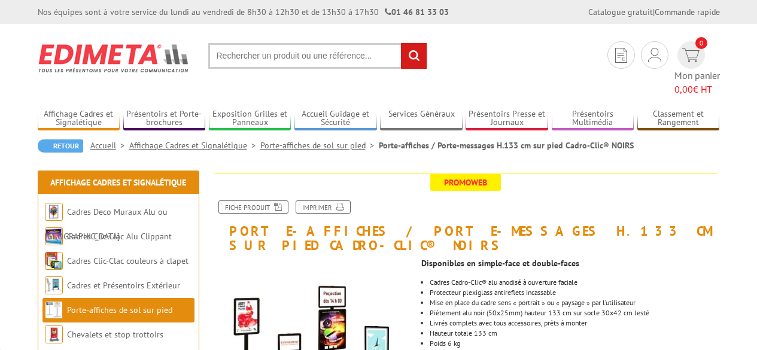 The height and width of the screenshot is (350, 757). What do you see at coordinates (702, 43) in the screenshot?
I see `span: 0` at bounding box center [702, 43].